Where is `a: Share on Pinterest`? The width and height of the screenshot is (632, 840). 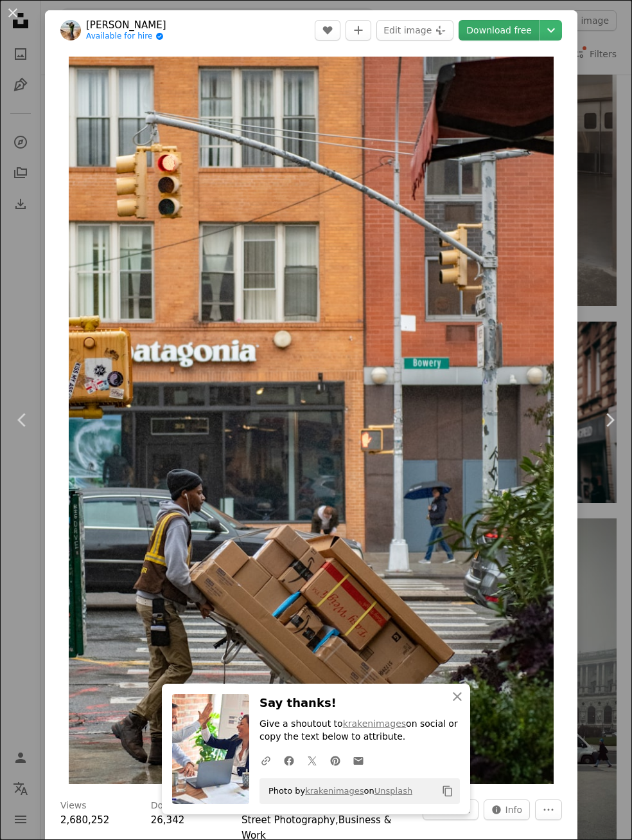
a: Share on Pinterest is located at coordinates (335, 760).